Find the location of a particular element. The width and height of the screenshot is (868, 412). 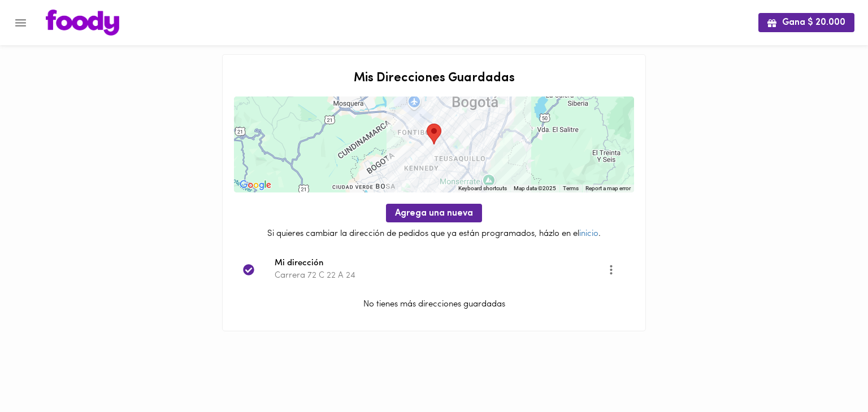

a: Open this area in Google Maps (opens a new window) is located at coordinates (255, 185).